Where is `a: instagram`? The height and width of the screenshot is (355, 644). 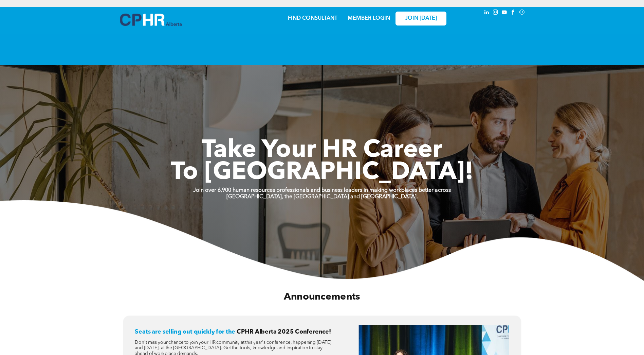 a: instagram is located at coordinates (496, 13).